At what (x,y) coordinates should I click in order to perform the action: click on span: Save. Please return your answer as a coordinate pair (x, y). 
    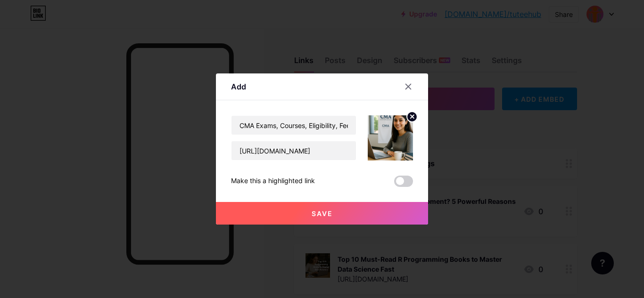
    Looking at the image, I should click on (322, 213).